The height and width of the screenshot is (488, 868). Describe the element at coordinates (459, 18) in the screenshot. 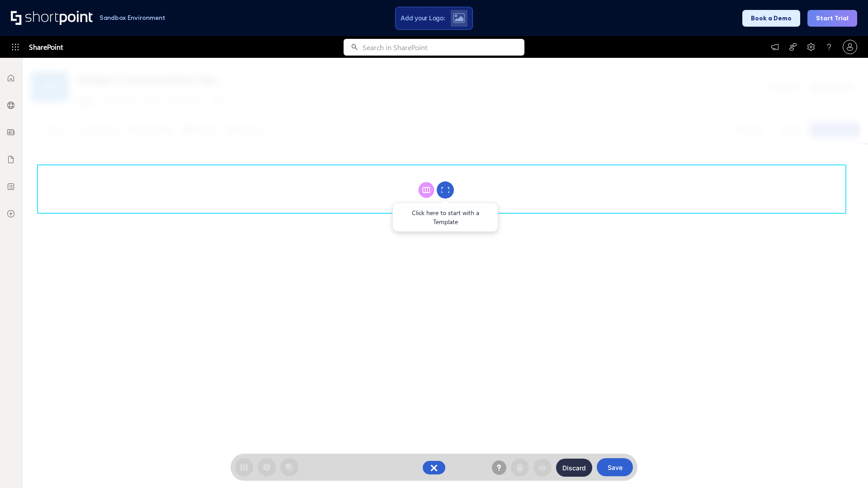

I see `img: Upload logo` at that location.